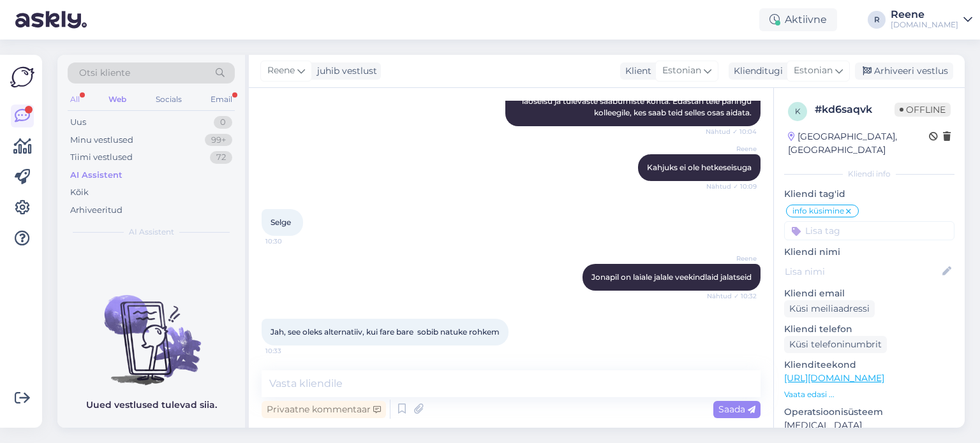 The height and width of the screenshot is (443, 980). What do you see at coordinates (876, 20) in the screenshot?
I see `div: R` at bounding box center [876, 20].